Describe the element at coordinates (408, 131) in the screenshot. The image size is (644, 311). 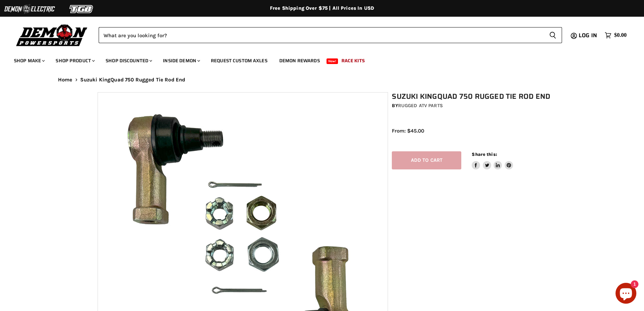
I see `span: From: $45.00` at that location.